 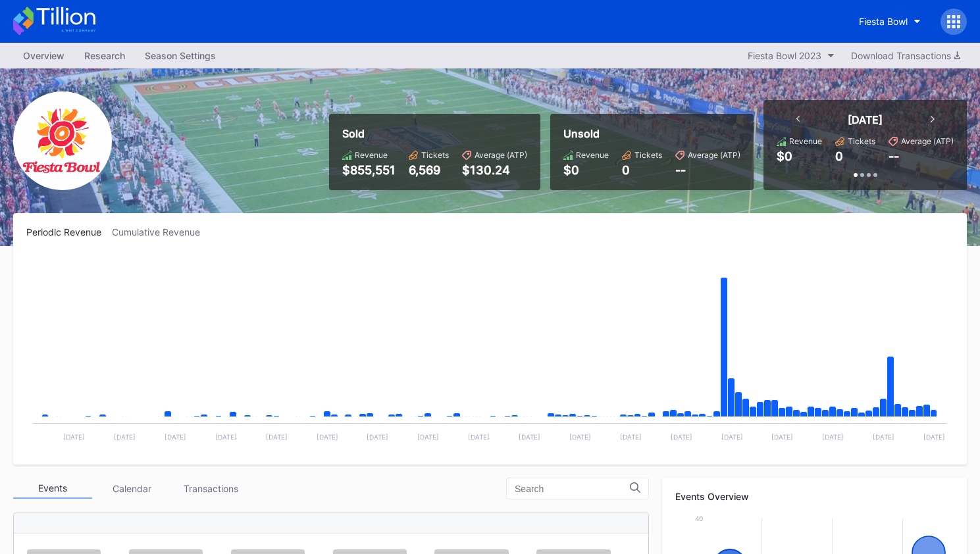 I want to click on a: Research, so click(x=105, y=55).